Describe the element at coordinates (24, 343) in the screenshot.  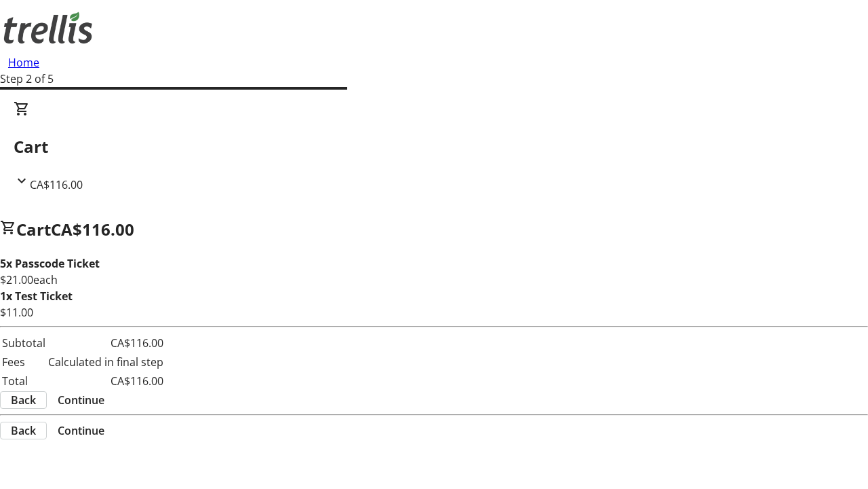
I see `td: Subtotal` at that location.